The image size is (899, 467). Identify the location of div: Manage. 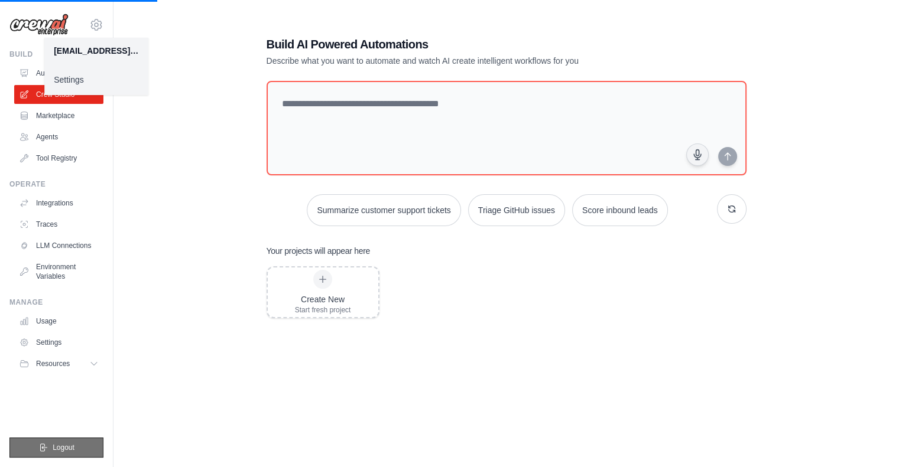
(56, 303).